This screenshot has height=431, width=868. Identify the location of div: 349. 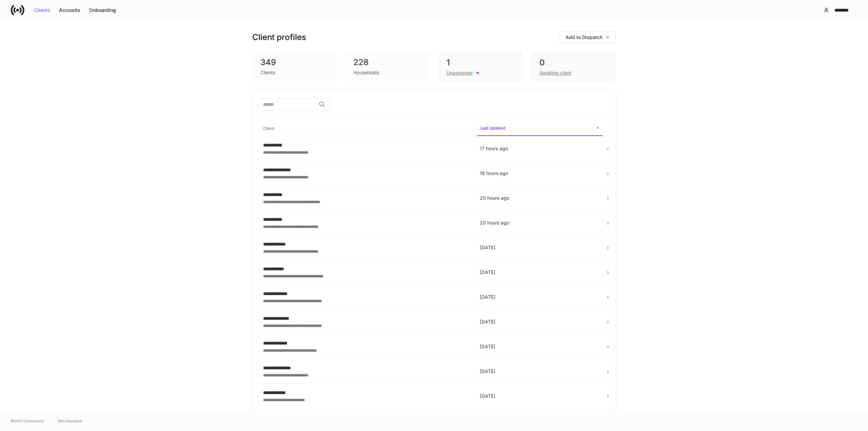
(295, 62).